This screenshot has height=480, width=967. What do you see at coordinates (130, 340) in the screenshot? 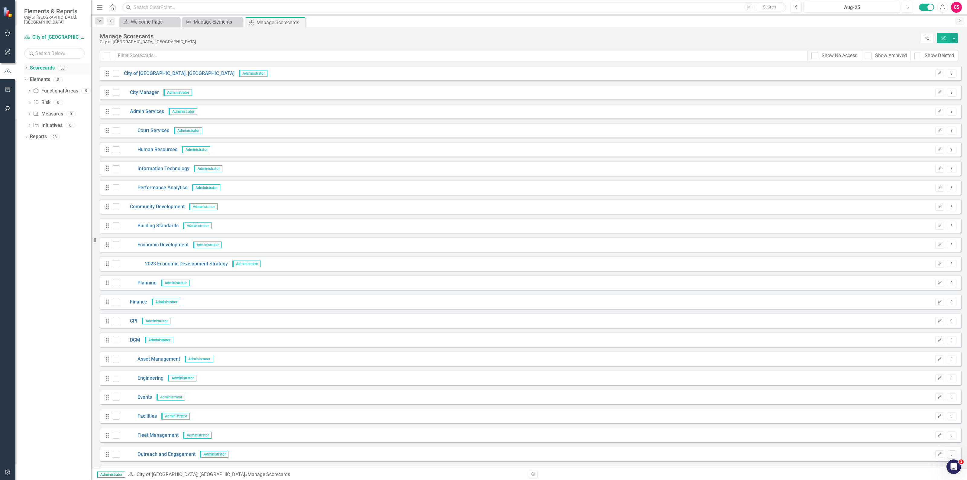
I see `a: DCM` at bounding box center [130, 340].